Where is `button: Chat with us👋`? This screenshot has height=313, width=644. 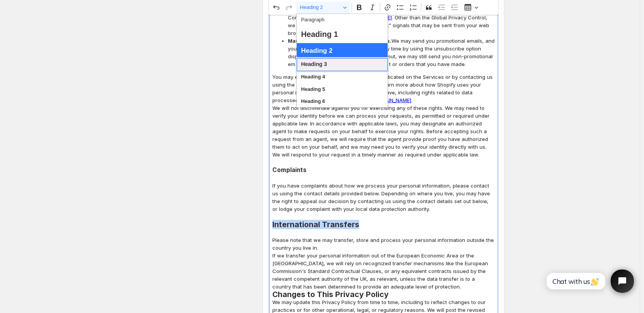 button: Chat with us👋 is located at coordinates (37, 18).